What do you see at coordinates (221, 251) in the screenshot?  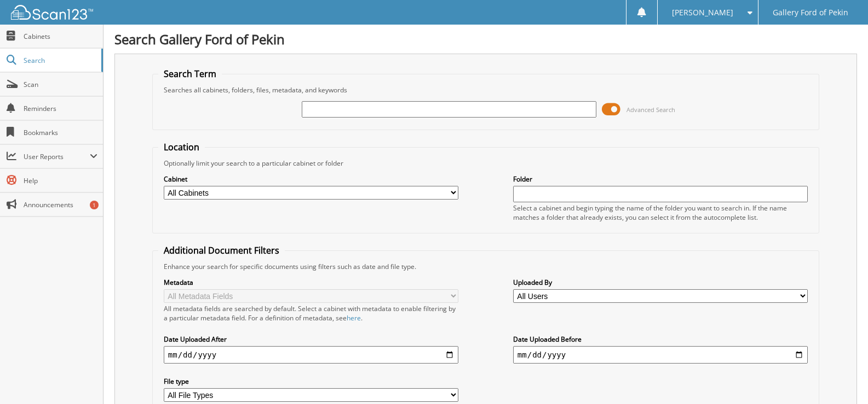 I see `legend: Additional Document Filters` at bounding box center [221, 251].